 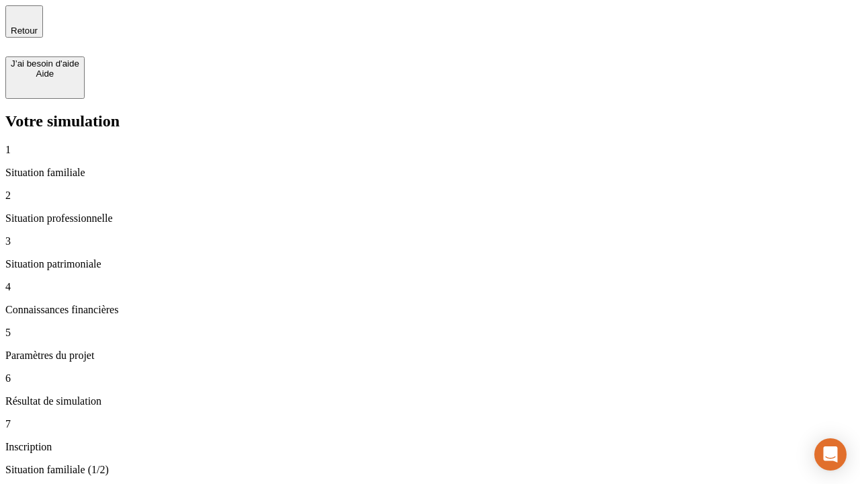 What do you see at coordinates (430, 355) in the screenshot?
I see `p: Paramètres du projet` at bounding box center [430, 355].